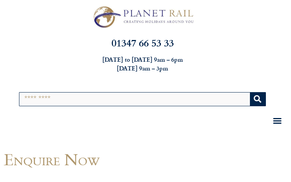 The width and height of the screenshot is (291, 182). Describe the element at coordinates (258, 99) in the screenshot. I see `button: Search` at that location.